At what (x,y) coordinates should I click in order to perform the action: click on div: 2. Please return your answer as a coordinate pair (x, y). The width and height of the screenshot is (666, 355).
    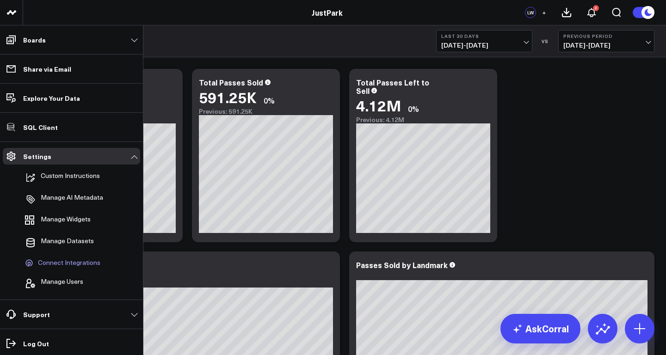
    Looking at the image, I should click on (596, 8).